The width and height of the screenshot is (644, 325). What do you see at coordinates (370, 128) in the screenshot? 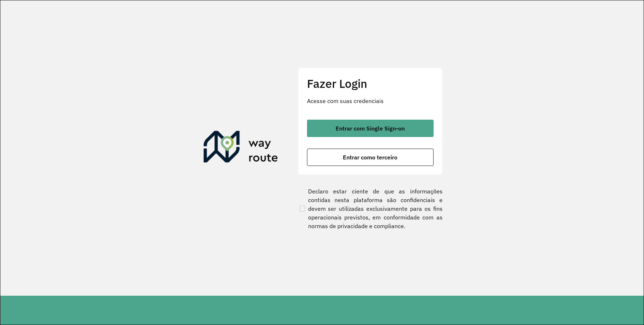
I see `span: Entrar com Single Sign-on` at bounding box center [370, 128].